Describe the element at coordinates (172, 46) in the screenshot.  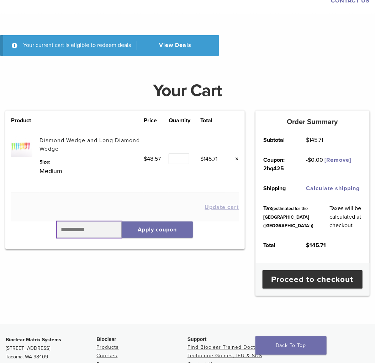
I see `a: View Deals` at that location.